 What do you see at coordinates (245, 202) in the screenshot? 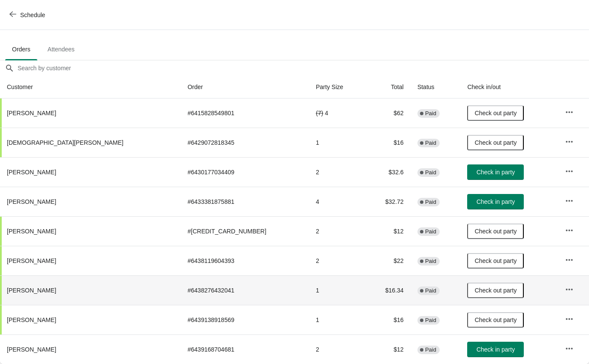
I see `td: # 6433381875881` at bounding box center [245, 202].